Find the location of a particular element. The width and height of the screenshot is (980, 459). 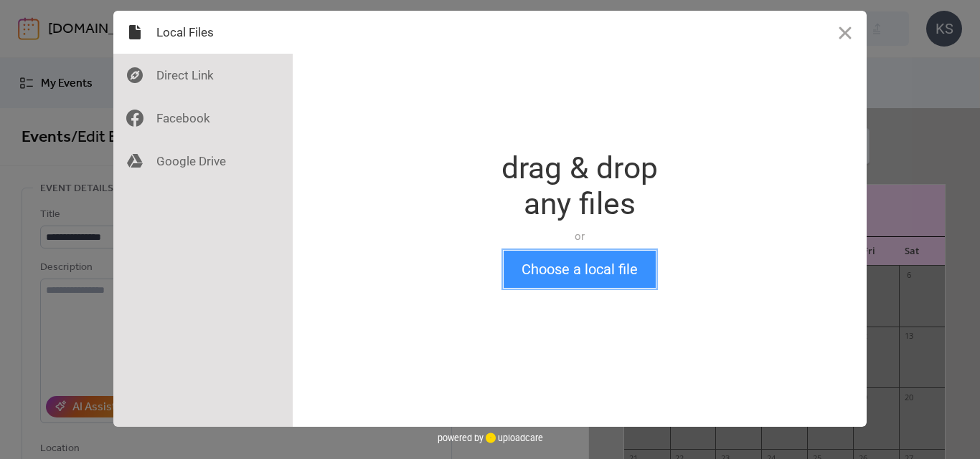

div: or is located at coordinates (580, 236).